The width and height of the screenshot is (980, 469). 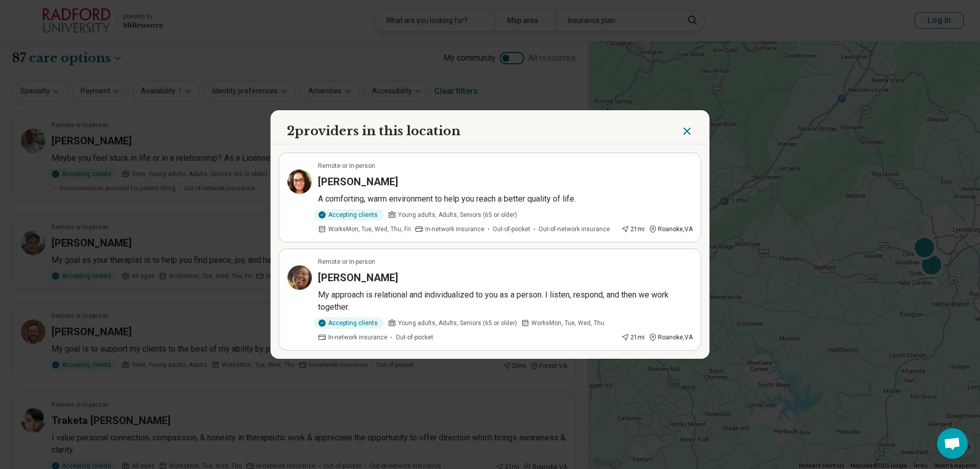 I want to click on span: Works Mon, Tue, Wed, Thu, so click(x=568, y=323).